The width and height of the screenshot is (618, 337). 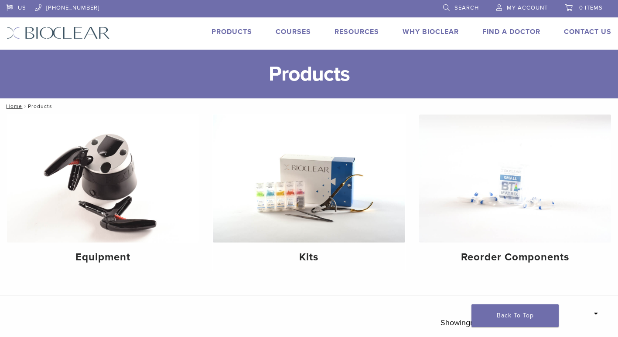 I want to click on img: Reorder Components, so click(x=515, y=179).